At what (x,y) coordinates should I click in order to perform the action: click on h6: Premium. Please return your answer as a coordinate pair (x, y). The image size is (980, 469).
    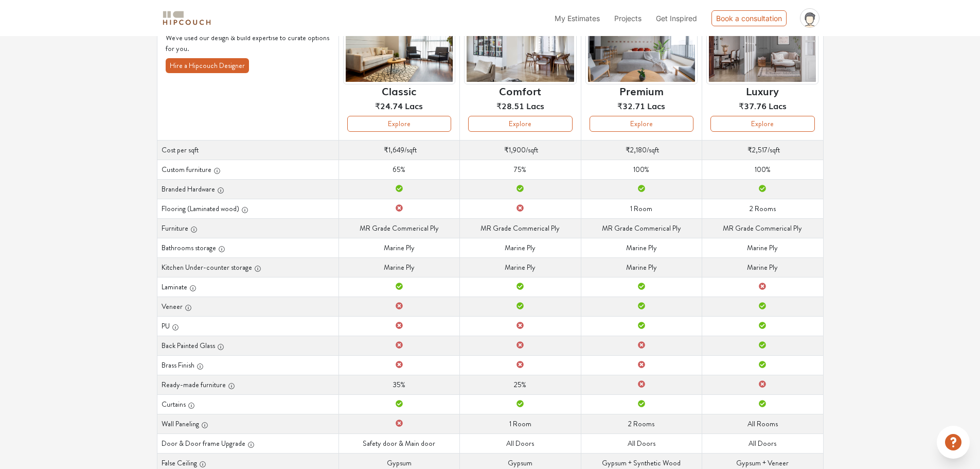
    Looking at the image, I should click on (642, 91).